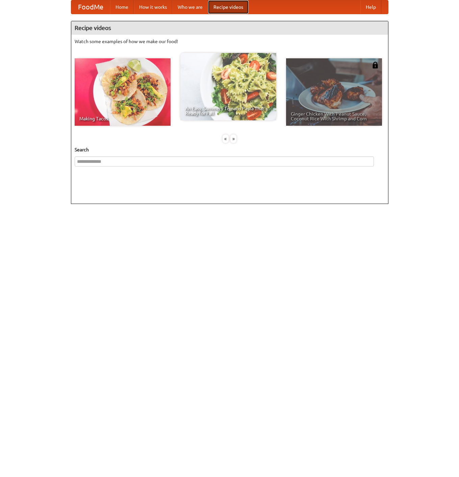  I want to click on a: How it works, so click(153, 7).